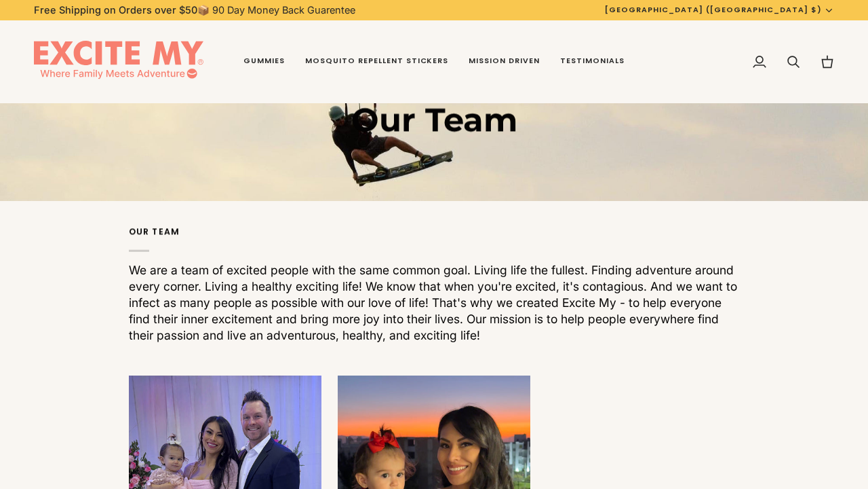  I want to click on strong: Free Shipping on Orders over $50, so click(115, 10).